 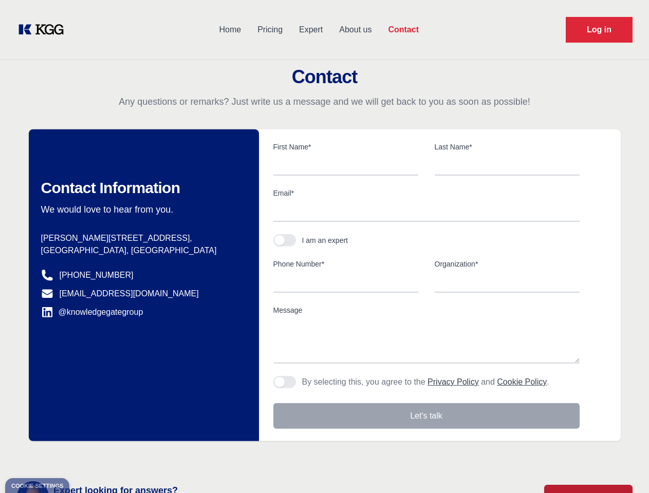 I want to click on a: Expert, so click(x=311, y=30).